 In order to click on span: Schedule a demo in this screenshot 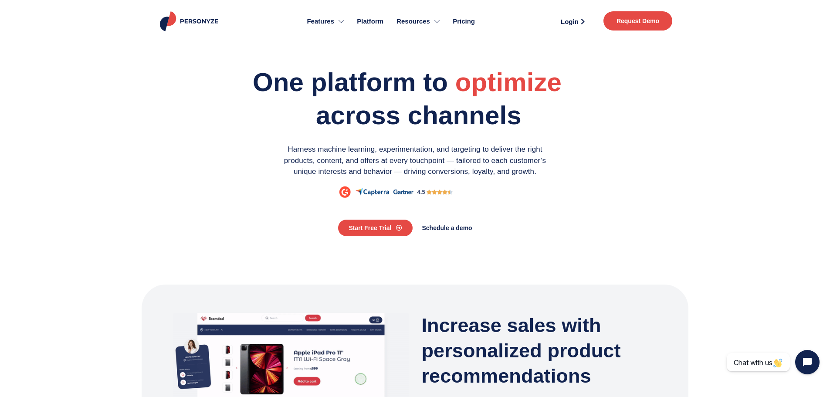, I will do `click(447, 228)`.